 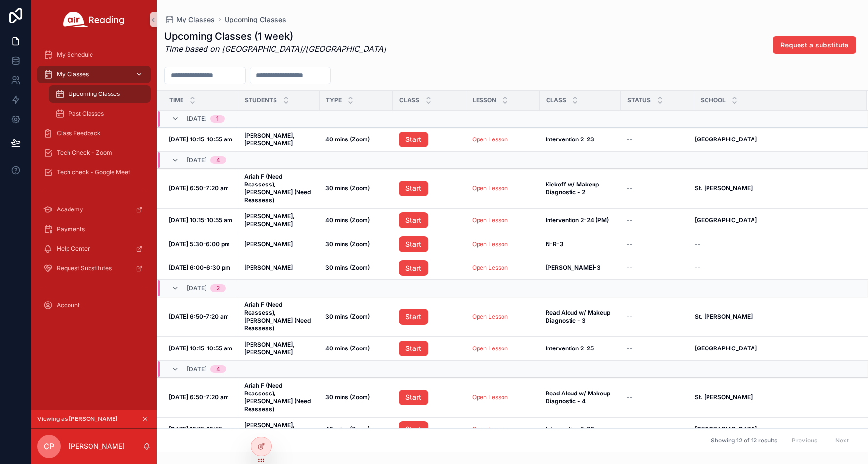 I want to click on a: N-R-3, so click(x=580, y=244).